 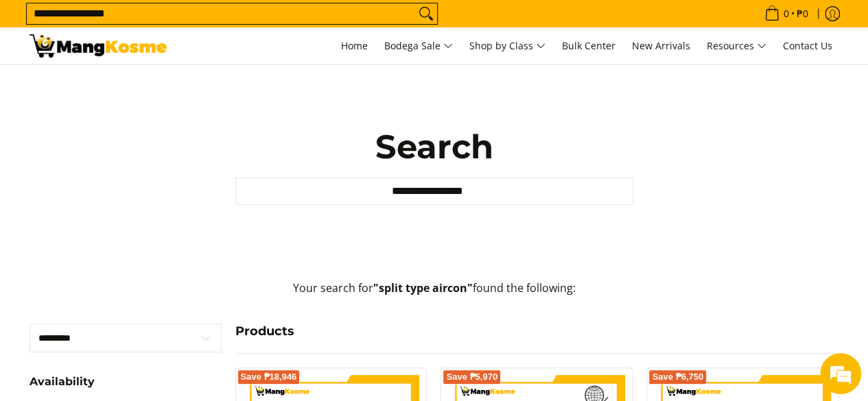 What do you see at coordinates (661, 46) in the screenshot?
I see `a: New Arrivals` at bounding box center [661, 46].